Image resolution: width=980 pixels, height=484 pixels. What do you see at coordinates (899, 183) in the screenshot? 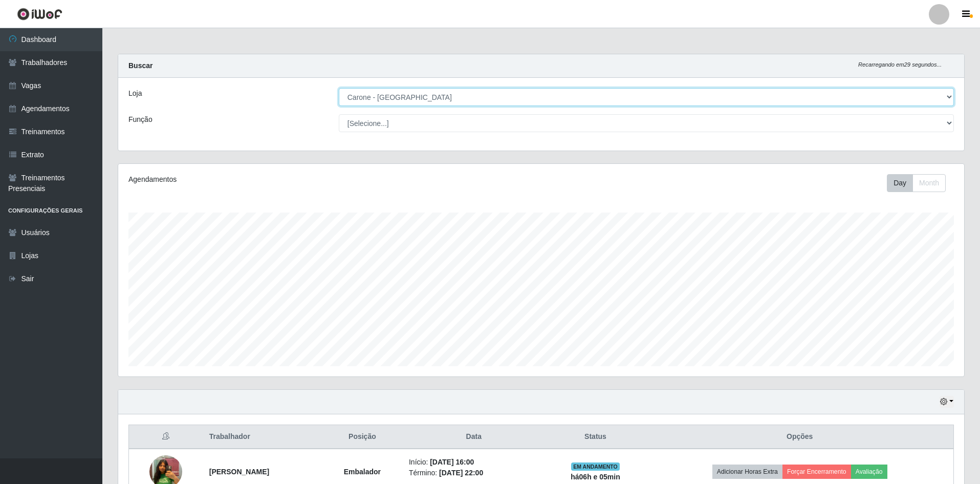
I see `button: Day` at bounding box center [899, 183].